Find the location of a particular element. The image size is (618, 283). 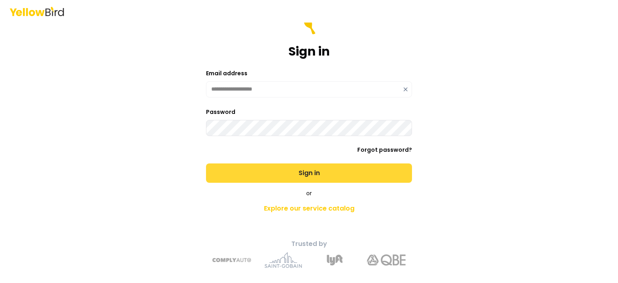

label: Email address is located at coordinates (227, 73).